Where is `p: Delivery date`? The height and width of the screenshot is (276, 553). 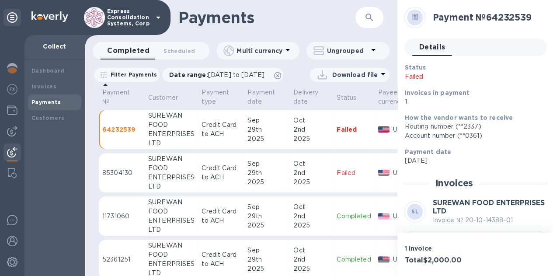
p: Delivery date is located at coordinates (305, 97).